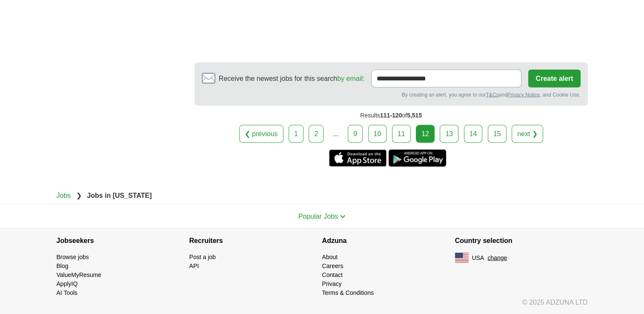 This screenshot has height=314, width=644. What do you see at coordinates (73, 257) in the screenshot?
I see `a: Browse jobs` at bounding box center [73, 257].